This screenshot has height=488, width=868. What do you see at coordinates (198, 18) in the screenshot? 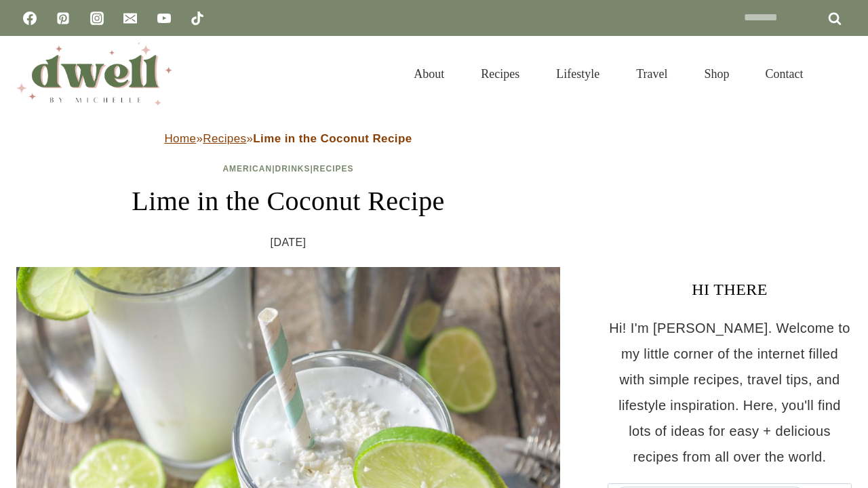
I see `a: TikTok` at bounding box center [198, 18].